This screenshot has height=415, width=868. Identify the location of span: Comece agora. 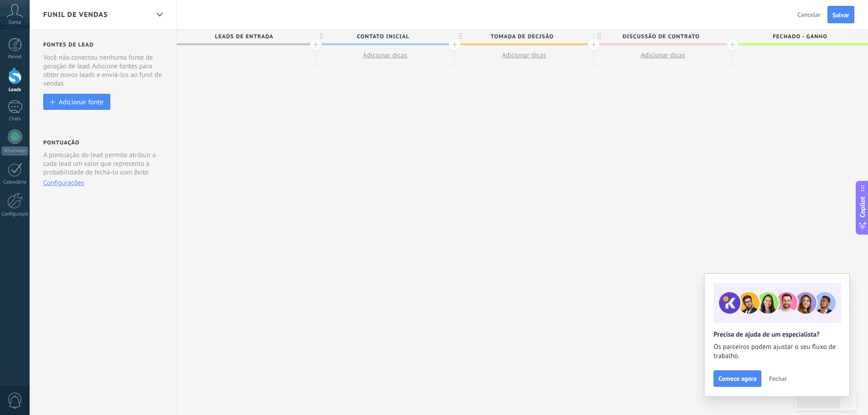
(737, 379).